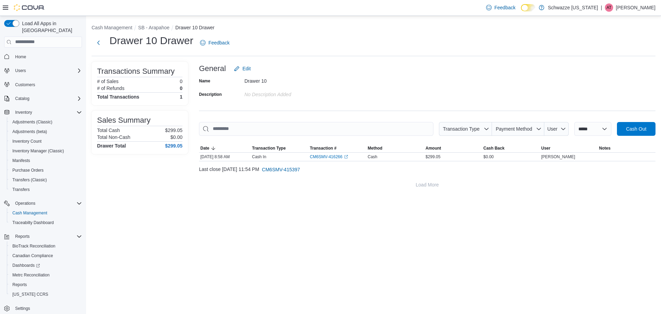 The width and height of the screenshot is (661, 314). Describe the element at coordinates (514, 129) in the screenshot. I see `span: Payment Method` at that location.